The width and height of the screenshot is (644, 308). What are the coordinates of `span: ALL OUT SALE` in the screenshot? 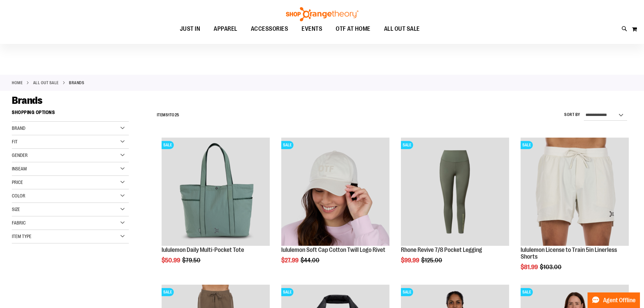 It's located at (402, 28).